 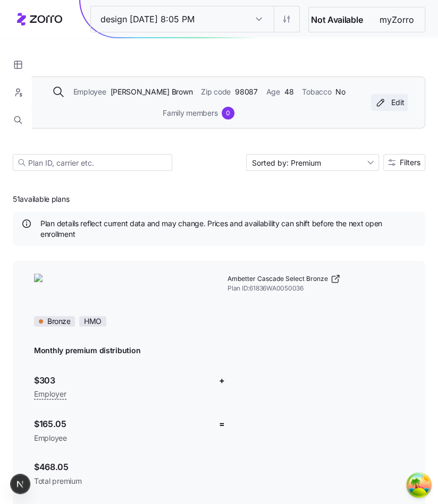 What do you see at coordinates (92, 162) in the screenshot?
I see `input: Plan ID, carrier etc.` at bounding box center [92, 162].